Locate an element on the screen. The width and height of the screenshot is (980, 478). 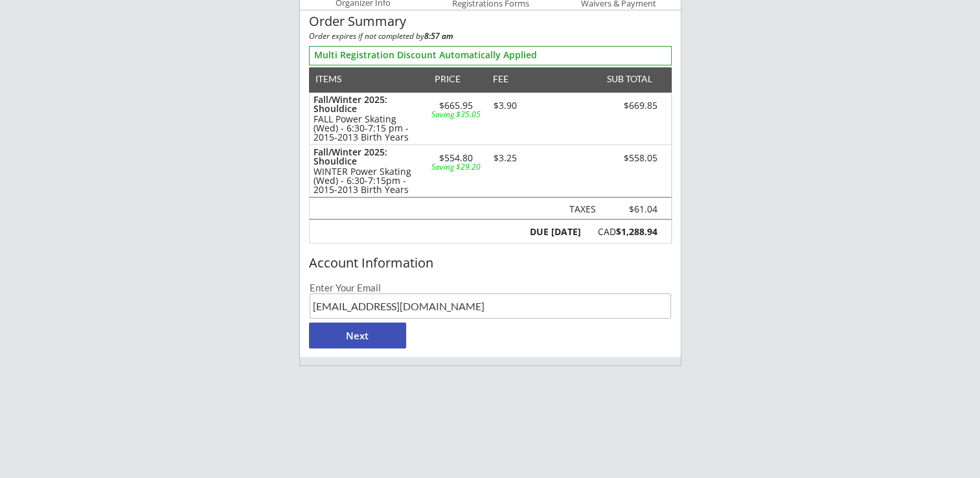
button: Next is located at coordinates (358, 336).